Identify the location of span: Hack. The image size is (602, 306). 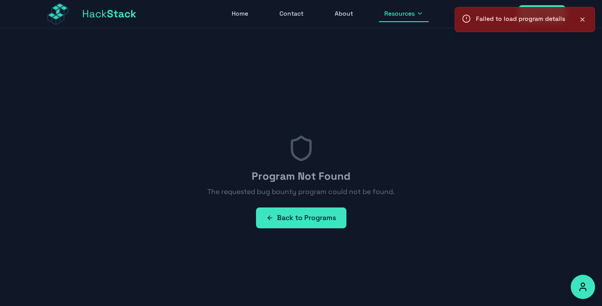
(109, 14).